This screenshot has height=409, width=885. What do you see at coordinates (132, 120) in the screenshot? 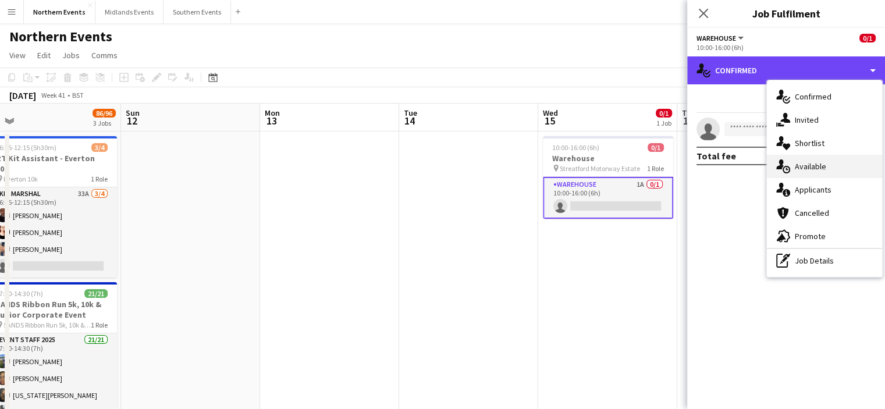
I see `span: 12` at bounding box center [132, 120].